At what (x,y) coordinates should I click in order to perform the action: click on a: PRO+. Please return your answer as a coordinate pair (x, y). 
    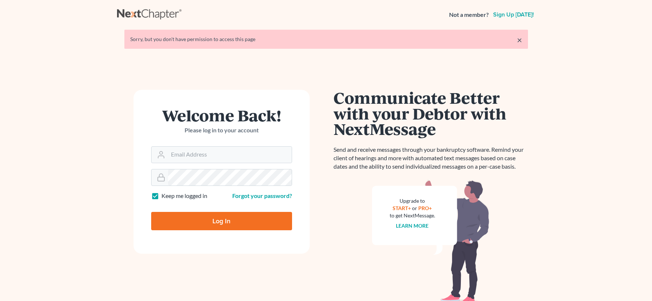
    Looking at the image, I should click on (425, 208).